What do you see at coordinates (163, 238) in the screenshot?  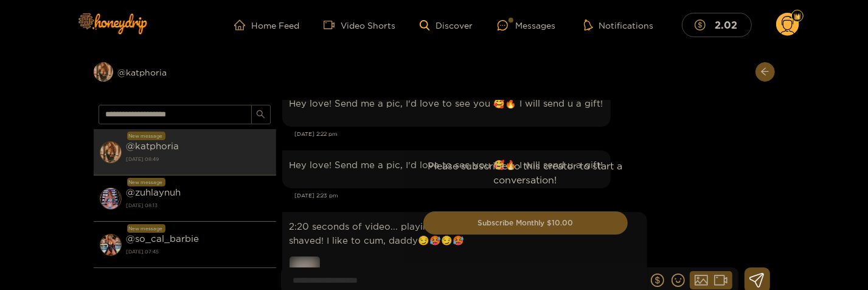 I see `strong: @ so_cal_barbie` at bounding box center [163, 238].